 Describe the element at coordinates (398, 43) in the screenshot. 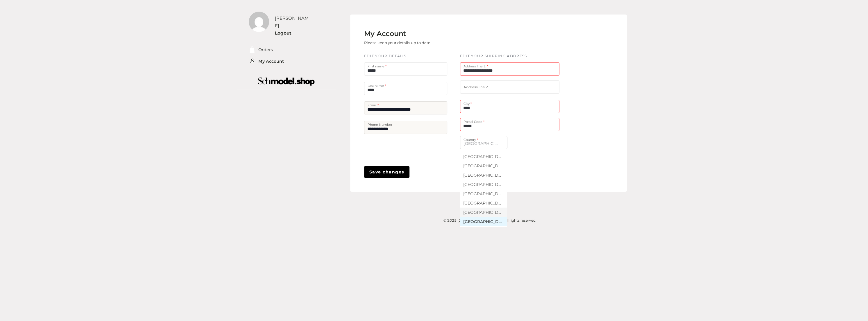

I see `p: Please keep your details up to date!` at that location.